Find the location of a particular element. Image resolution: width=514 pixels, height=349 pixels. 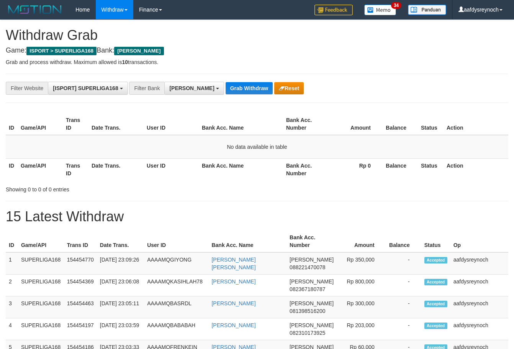

h4: Game: Bank: is located at coordinates (257, 51).